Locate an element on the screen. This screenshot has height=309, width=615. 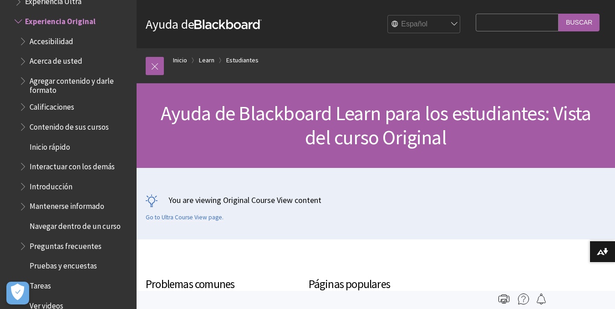
span: Accesibilidad is located at coordinates (51, 40).